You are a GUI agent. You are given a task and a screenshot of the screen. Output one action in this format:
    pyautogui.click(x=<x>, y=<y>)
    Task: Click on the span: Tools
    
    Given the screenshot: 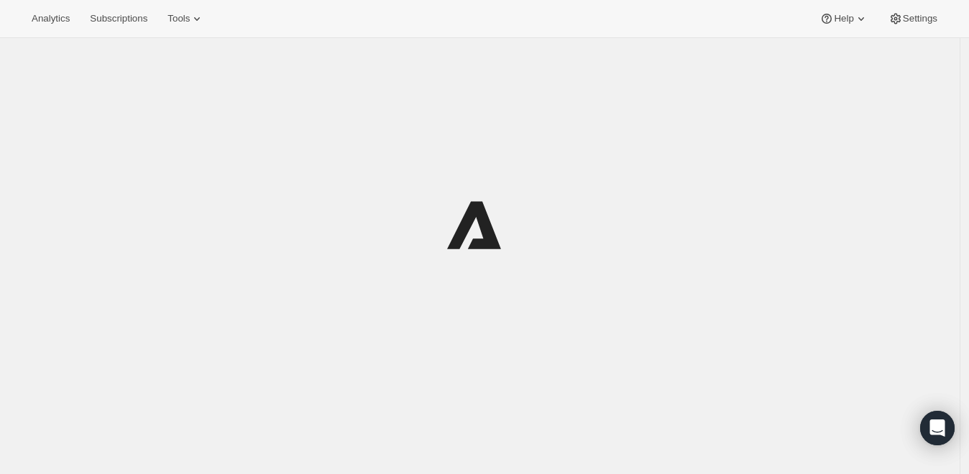 What is the action you would take?
    pyautogui.click(x=178, y=19)
    